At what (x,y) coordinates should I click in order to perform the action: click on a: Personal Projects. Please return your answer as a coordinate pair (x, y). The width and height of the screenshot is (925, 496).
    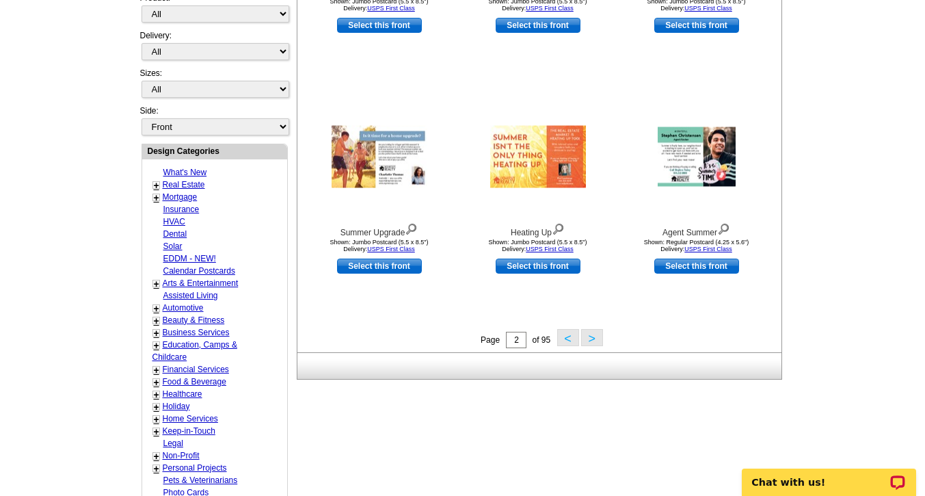
    Looking at the image, I should click on (195, 468).